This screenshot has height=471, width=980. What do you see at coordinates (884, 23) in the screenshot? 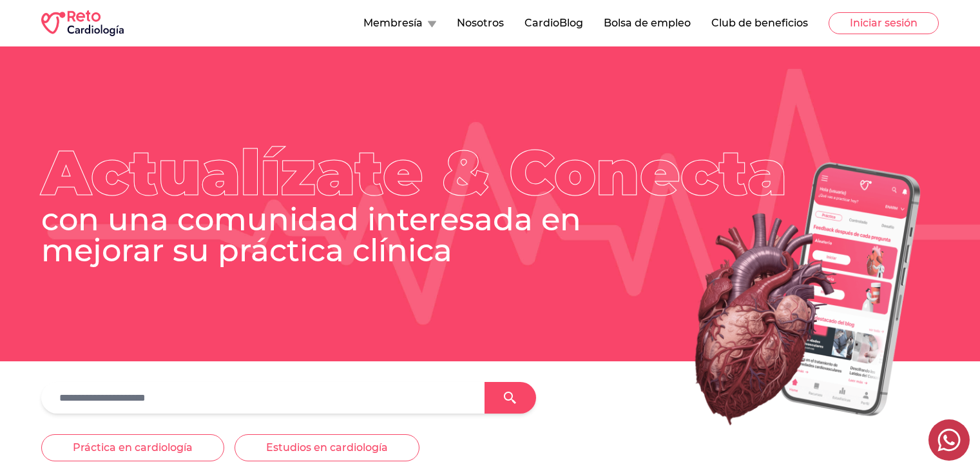
I see `a: Iniciar sesión` at bounding box center [884, 23].